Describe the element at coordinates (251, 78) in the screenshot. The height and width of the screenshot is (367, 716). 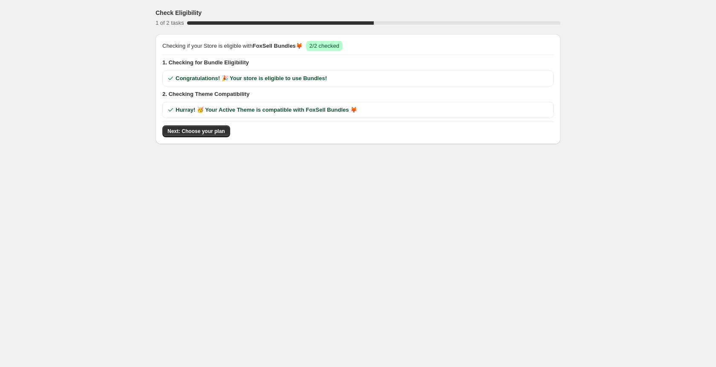
I see `span: Congratulations! 🎉 Your store is eligible to use Bundles!` at that location.